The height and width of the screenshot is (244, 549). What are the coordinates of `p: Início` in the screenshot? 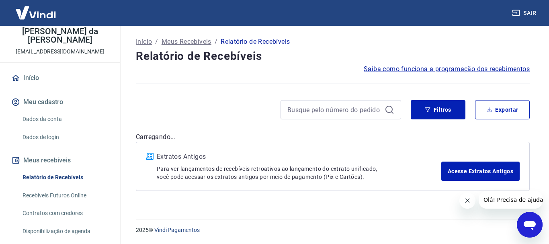 It's located at (144, 42).